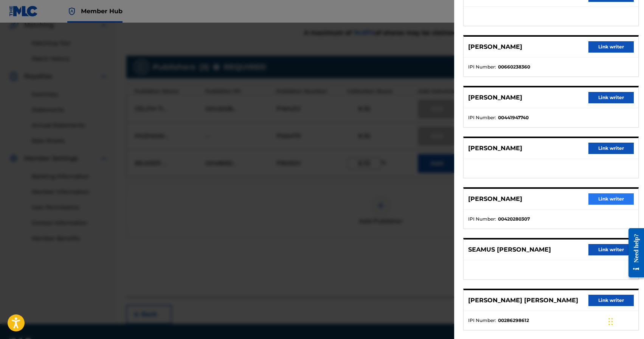 This screenshot has height=339, width=644. What do you see at coordinates (514, 67) in the screenshot?
I see `strong: 00660238360` at bounding box center [514, 67].